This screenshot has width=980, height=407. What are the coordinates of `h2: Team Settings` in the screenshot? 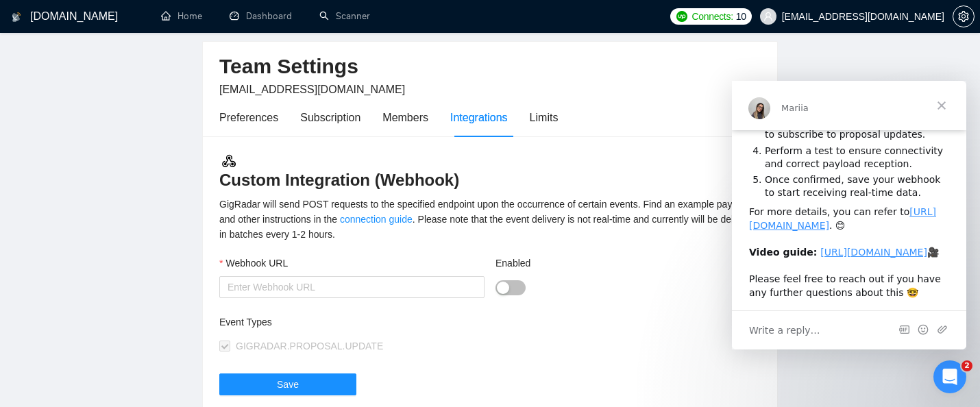 It's located at (490, 66).